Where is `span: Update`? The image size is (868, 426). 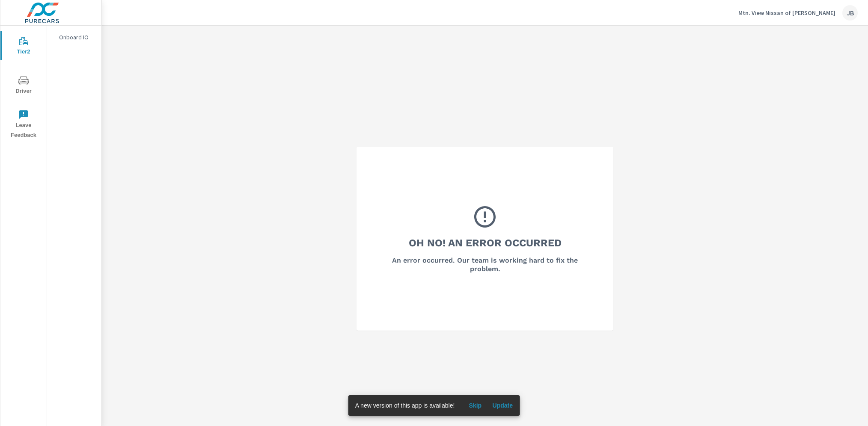
span: Update is located at coordinates (503, 405).